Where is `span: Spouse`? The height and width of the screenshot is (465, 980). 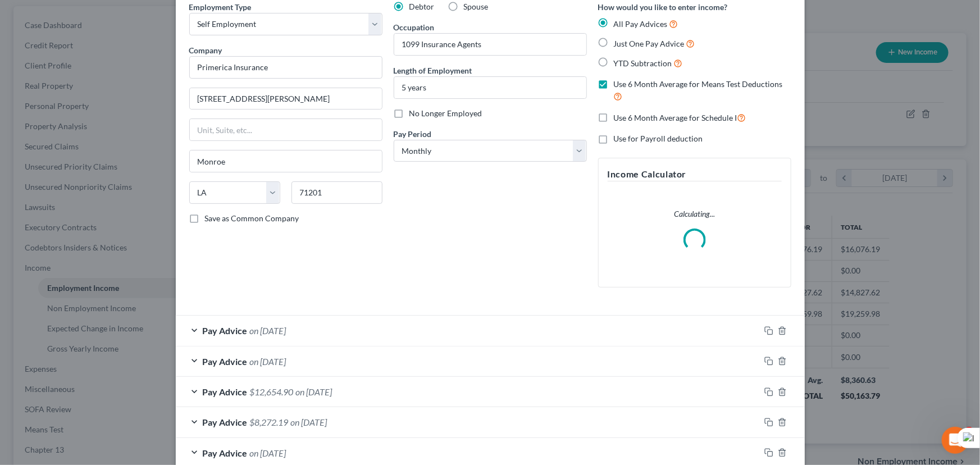 span: Spouse is located at coordinates (476, 6).